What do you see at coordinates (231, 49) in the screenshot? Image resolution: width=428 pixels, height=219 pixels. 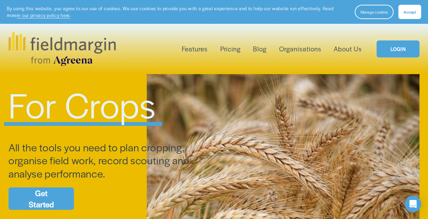 I see `a: Pricing` at bounding box center [231, 49].